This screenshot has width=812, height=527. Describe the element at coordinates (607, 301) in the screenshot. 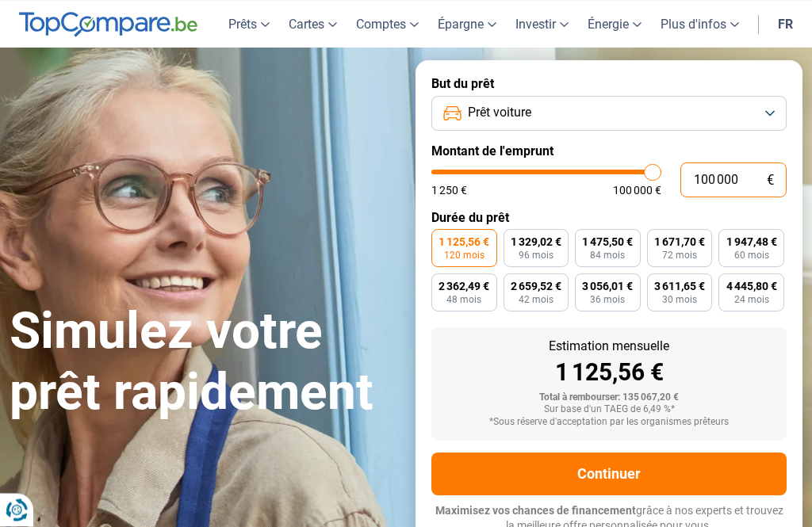

I see `span: 36 mois` at that location.